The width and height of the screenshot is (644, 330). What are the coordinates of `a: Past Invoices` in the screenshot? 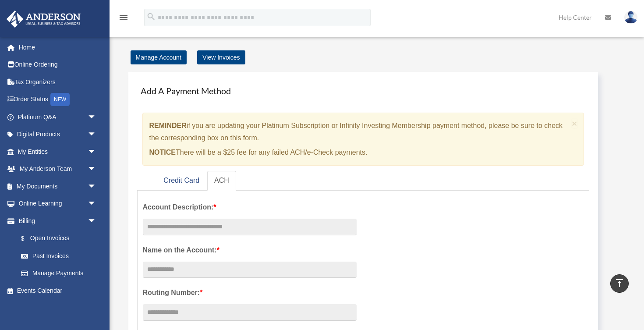 It's located at (61, 256).